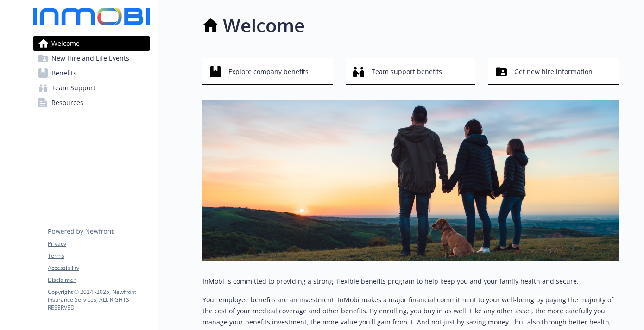  I want to click on span: New Hire and Life Events, so click(90, 58).